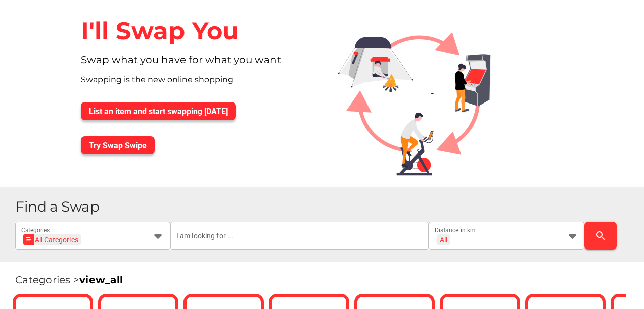  I want to click on a: view_all, so click(101, 280).